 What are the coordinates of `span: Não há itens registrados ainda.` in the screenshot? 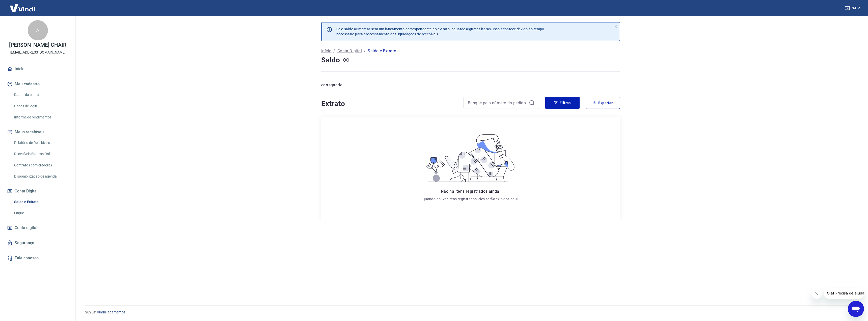 It's located at (471, 191).